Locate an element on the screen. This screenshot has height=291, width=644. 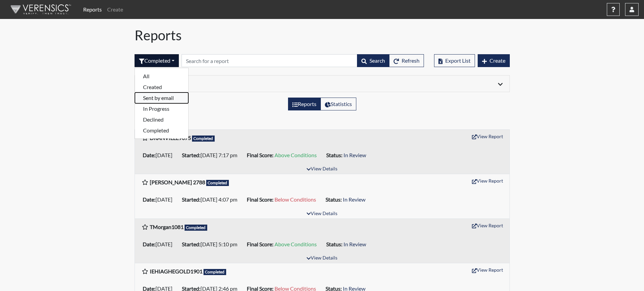
span: Search is located at coordinates (378, 60).